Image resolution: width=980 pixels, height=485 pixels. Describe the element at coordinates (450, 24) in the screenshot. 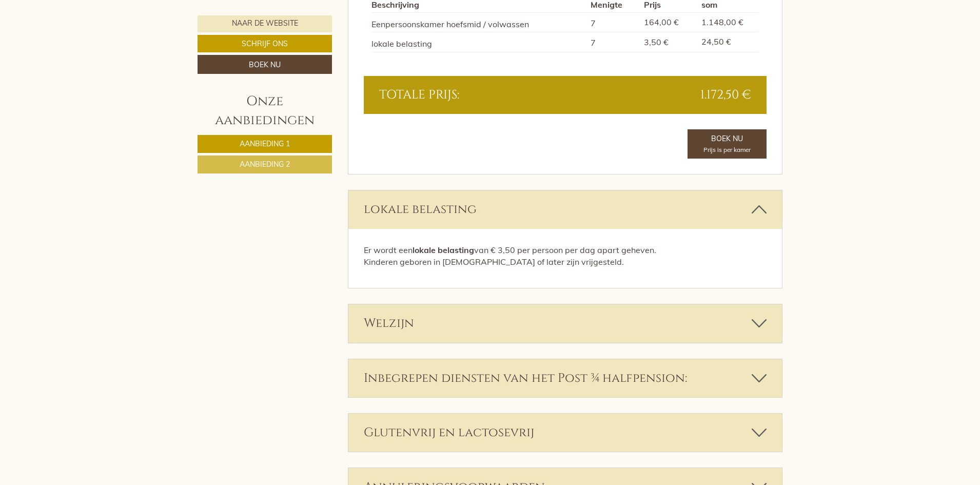

I see `font: Eenpersoonskamer hoefsmid / volwassen` at that location.